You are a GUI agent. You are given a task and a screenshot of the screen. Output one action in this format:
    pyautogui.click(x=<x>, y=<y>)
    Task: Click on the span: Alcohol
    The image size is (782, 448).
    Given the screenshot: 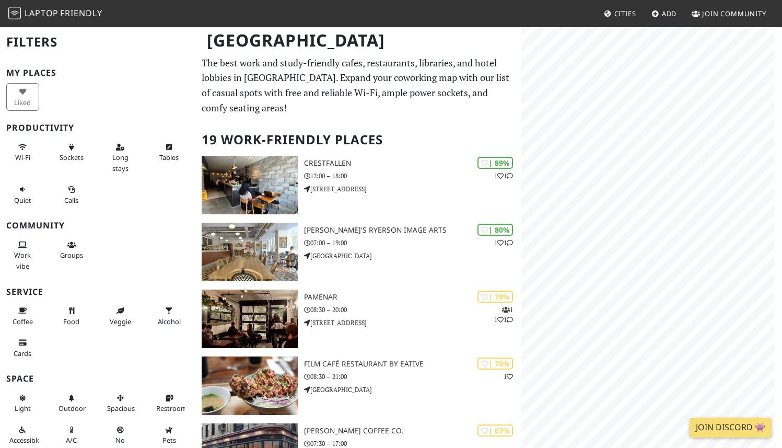 What is the action you would take?
    pyautogui.click(x=169, y=321)
    